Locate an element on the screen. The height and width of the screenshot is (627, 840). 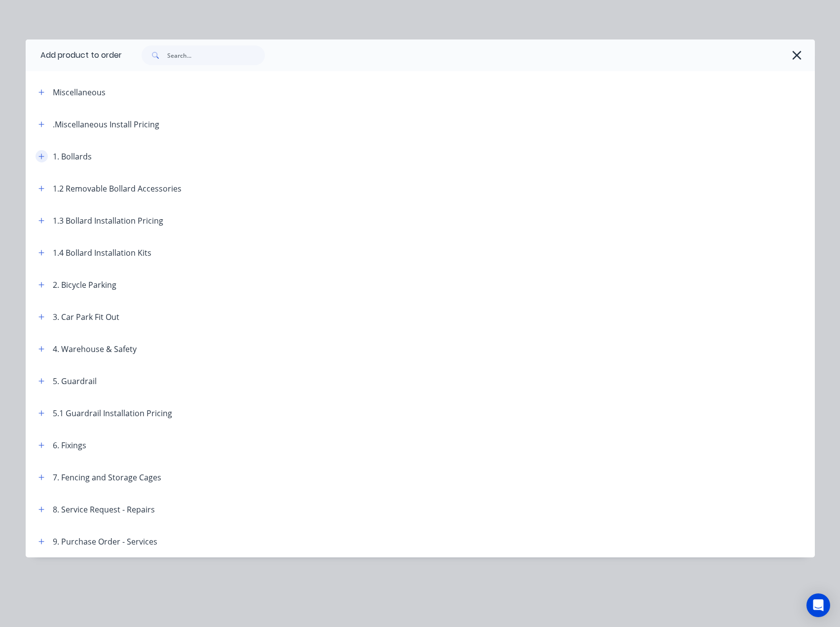
div: Add product to order is located at coordinates (73, 55).